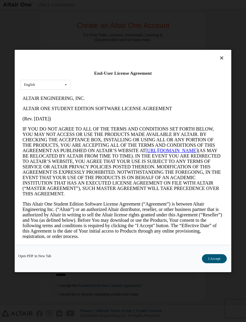  I want to click on div: End-User License Agreement, so click(123, 73).